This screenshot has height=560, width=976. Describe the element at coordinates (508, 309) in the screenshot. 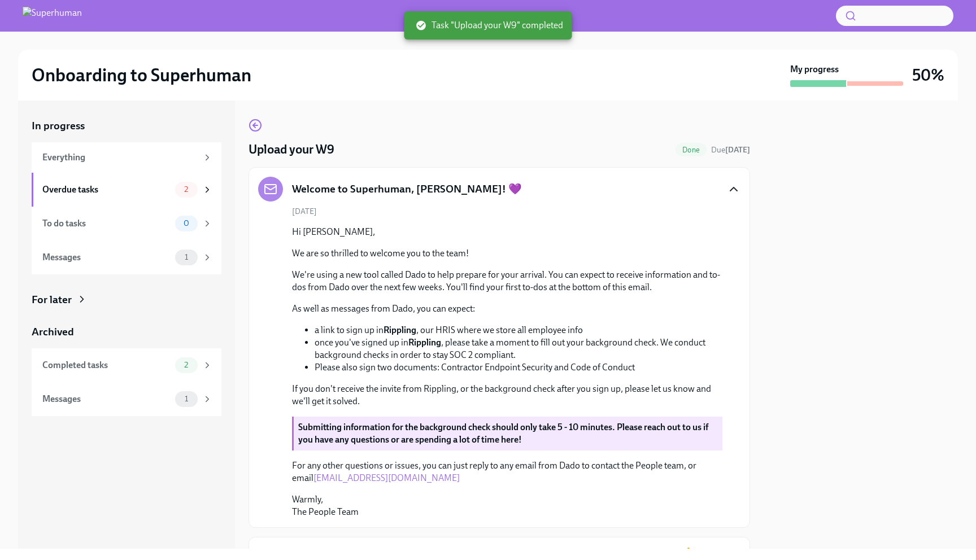

I see `p: As well as messages from Dado, you can expect:` at that location.